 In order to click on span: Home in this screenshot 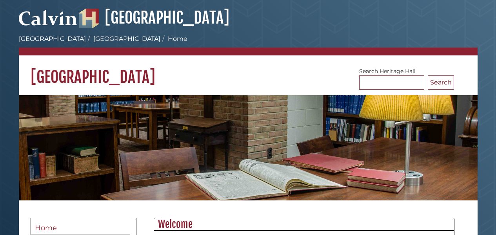, I will do `click(46, 228)`.